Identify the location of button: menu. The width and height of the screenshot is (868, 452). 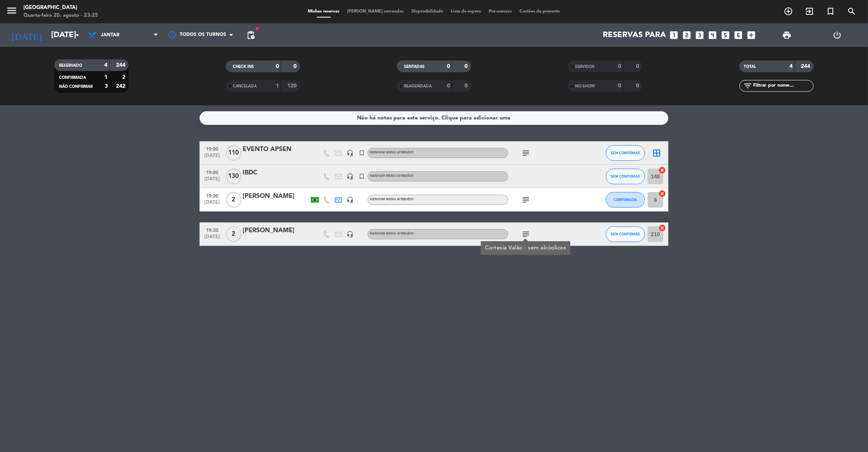
(12, 12).